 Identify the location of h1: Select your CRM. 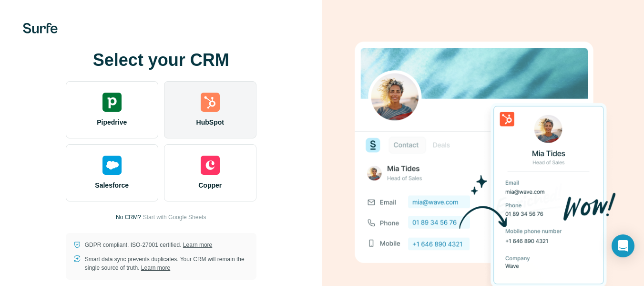
(161, 60).